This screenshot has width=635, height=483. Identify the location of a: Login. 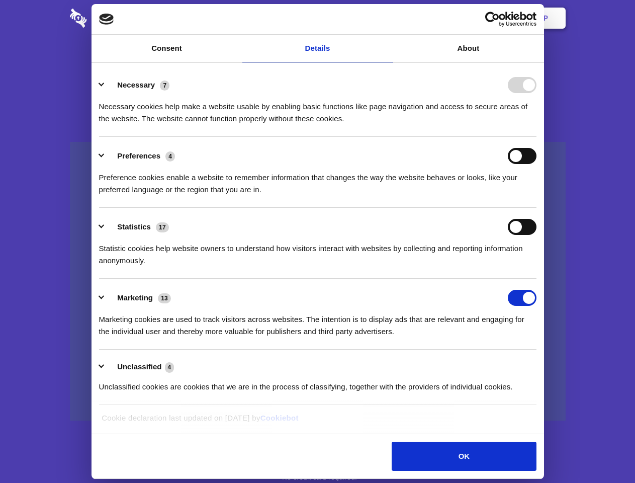
(478, 18).